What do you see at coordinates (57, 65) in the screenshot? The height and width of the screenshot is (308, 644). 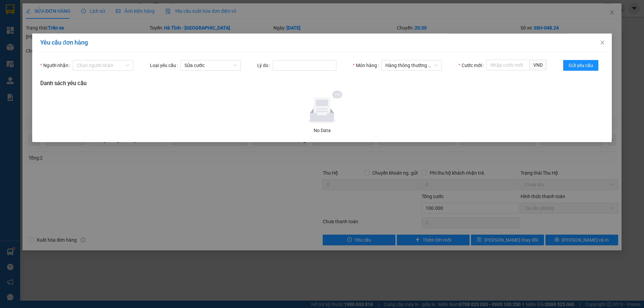 I see `label: Người nhận` at bounding box center [57, 65].